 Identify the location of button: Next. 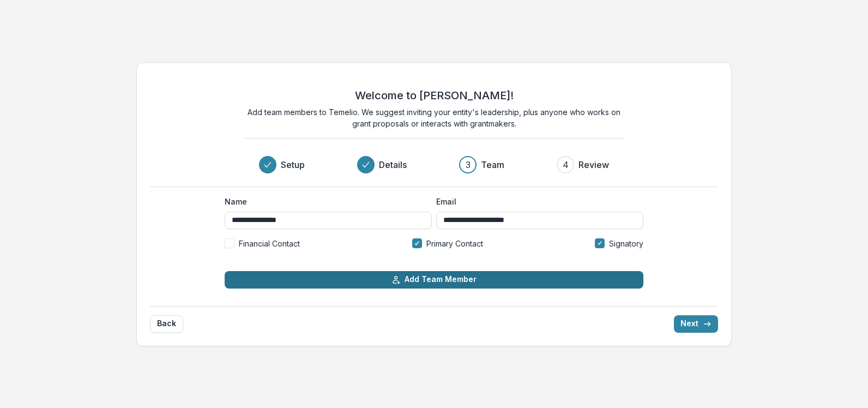
(695, 324).